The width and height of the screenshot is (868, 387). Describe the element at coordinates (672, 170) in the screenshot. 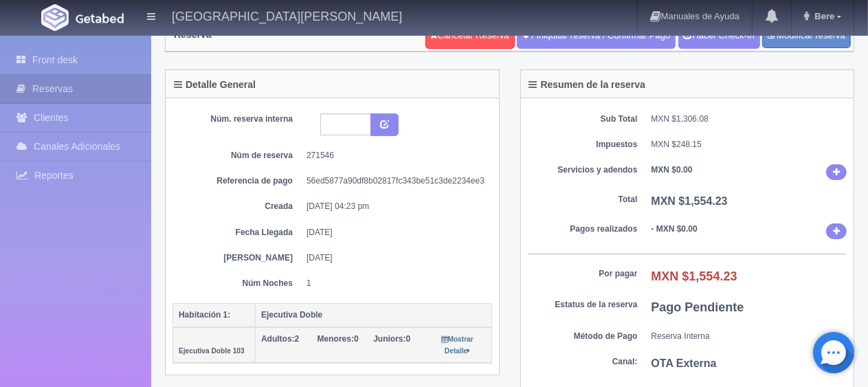

I see `b: MXN $0.00` at that location.